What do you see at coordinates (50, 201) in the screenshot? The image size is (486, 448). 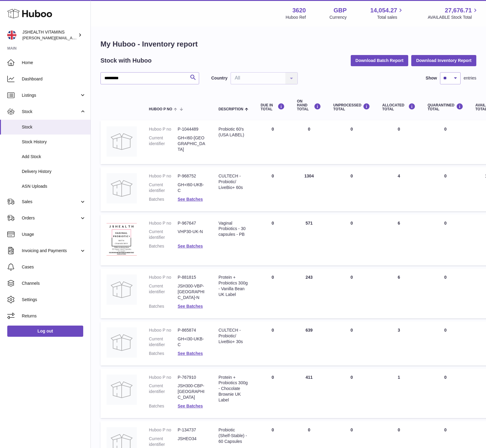 I see `span: Sales` at bounding box center [50, 201].